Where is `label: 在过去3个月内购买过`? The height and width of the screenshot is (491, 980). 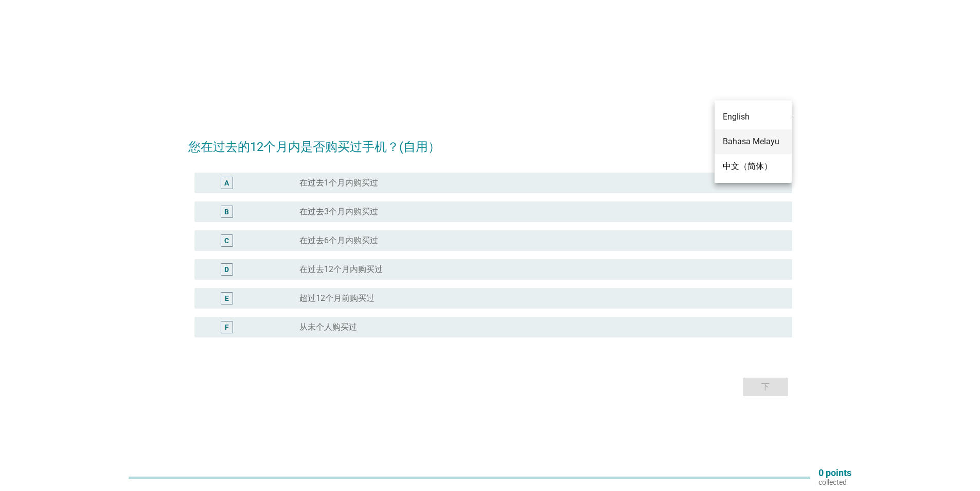 label: 在过去3个月内购买过 is located at coordinates (339, 212).